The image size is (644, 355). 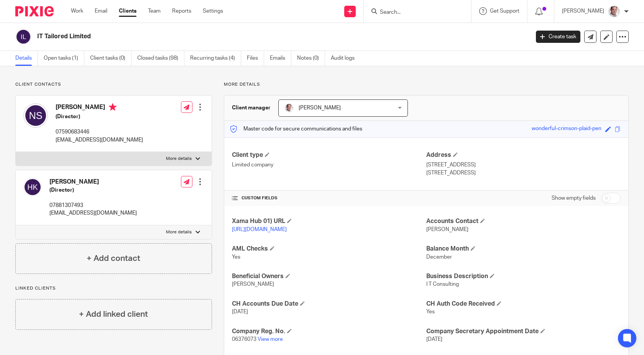 I want to click on label: Show empty fields, so click(x=573, y=198).